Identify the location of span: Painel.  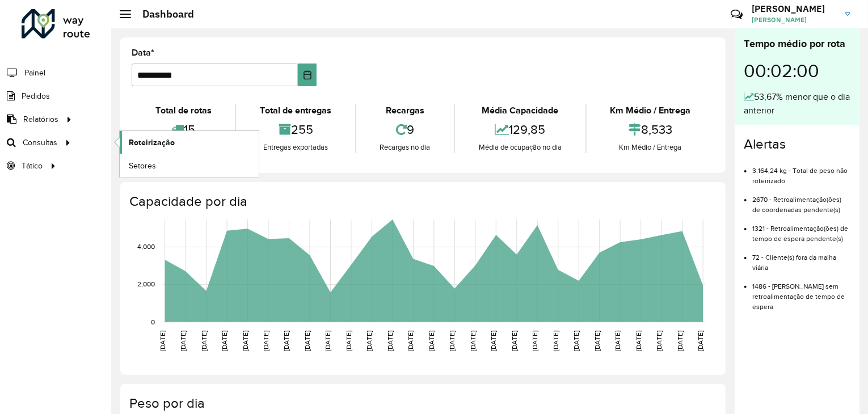
(34, 72).